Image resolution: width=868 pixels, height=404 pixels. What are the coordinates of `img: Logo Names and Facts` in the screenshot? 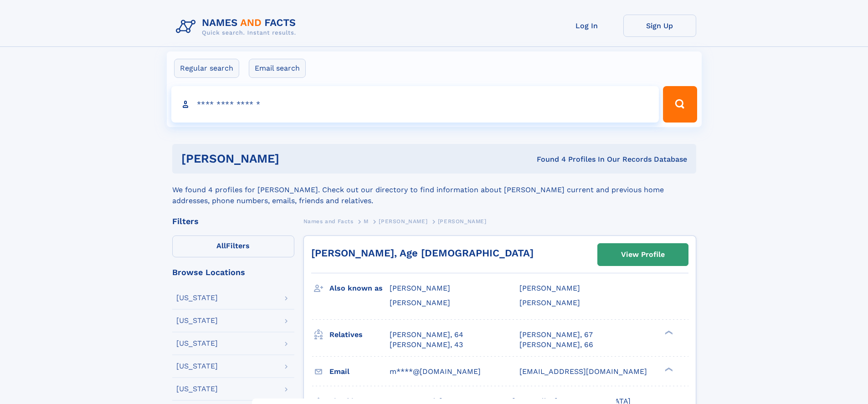 It's located at (238, 27).